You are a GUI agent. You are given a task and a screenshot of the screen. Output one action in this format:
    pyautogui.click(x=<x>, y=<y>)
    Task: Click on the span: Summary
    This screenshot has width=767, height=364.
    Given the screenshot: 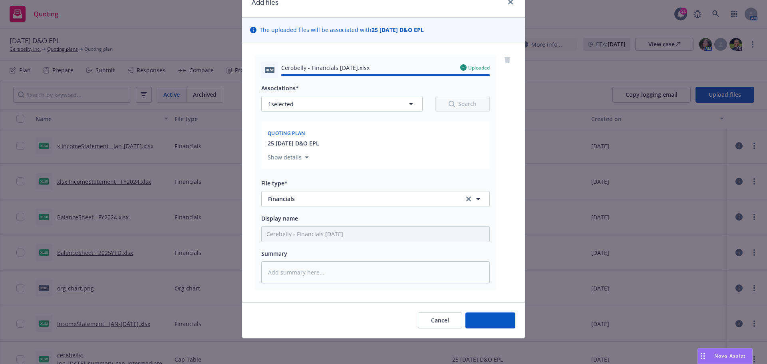 What is the action you would take?
    pyautogui.click(x=274, y=253)
    